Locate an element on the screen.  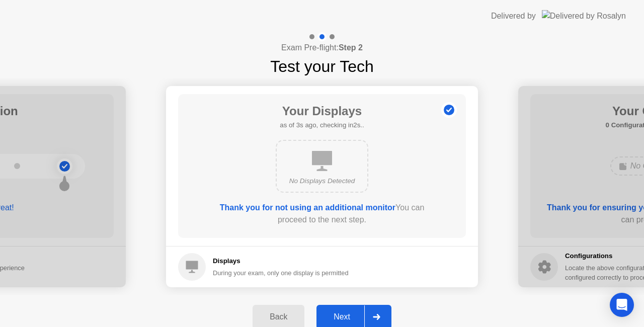
h4: Exam Pre-flight: is located at coordinates (322, 48).